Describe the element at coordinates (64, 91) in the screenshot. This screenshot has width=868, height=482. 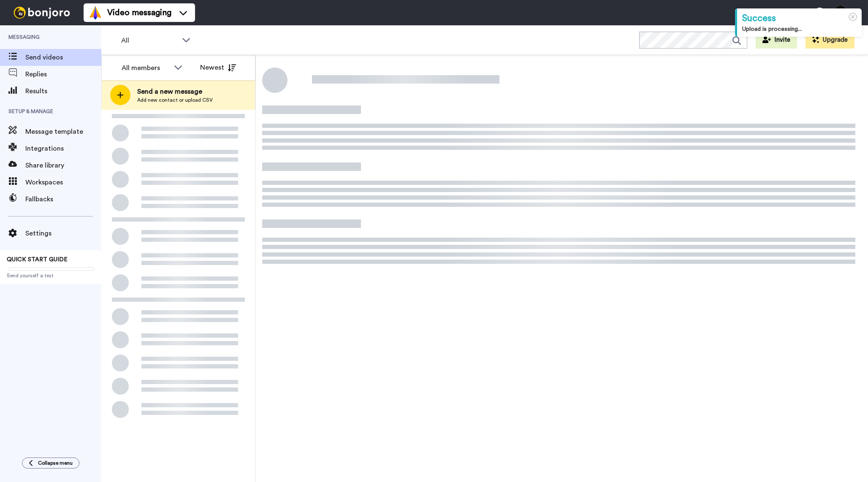
I see `span: Results` at that location.